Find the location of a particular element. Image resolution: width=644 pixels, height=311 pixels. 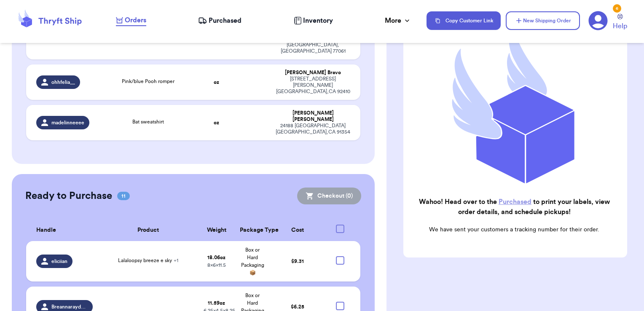

button: Checkout (0) is located at coordinates (329, 196).